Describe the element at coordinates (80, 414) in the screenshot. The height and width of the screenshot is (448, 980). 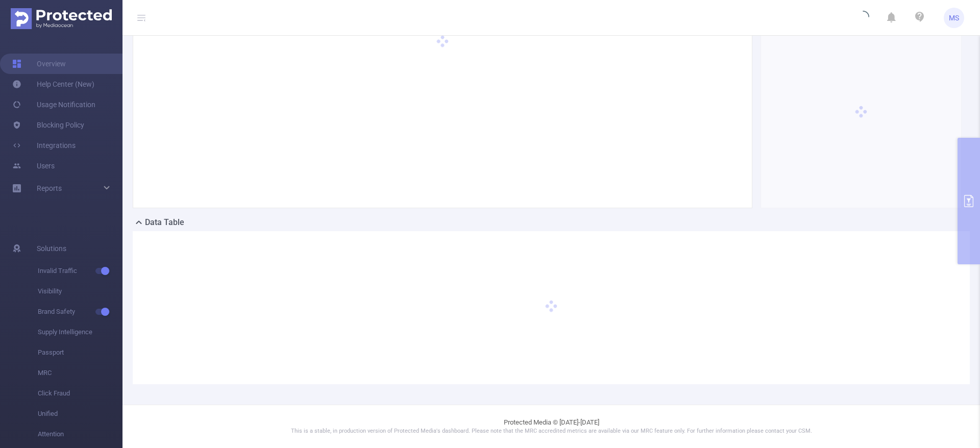
I see `span: Unified` at that location.